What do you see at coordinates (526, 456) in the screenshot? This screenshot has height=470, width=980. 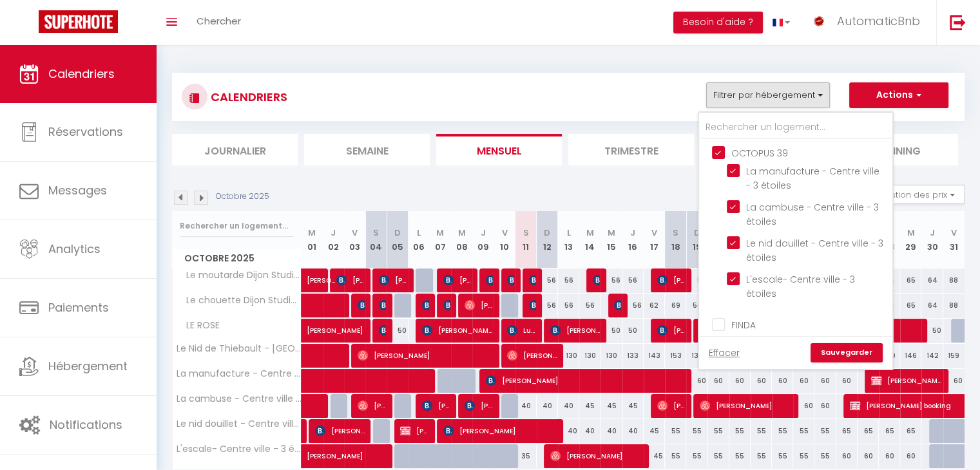 I see `div: 35` at bounding box center [526, 456].